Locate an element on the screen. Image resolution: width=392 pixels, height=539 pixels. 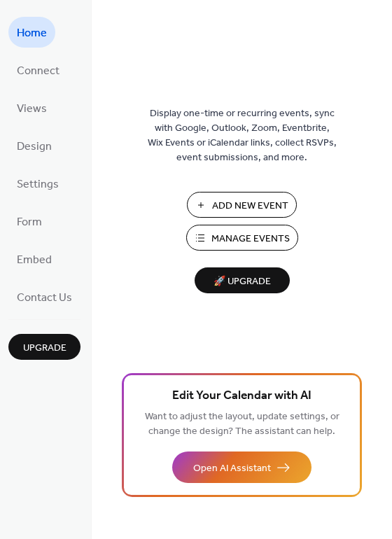
span: Embed is located at coordinates (35, 261).